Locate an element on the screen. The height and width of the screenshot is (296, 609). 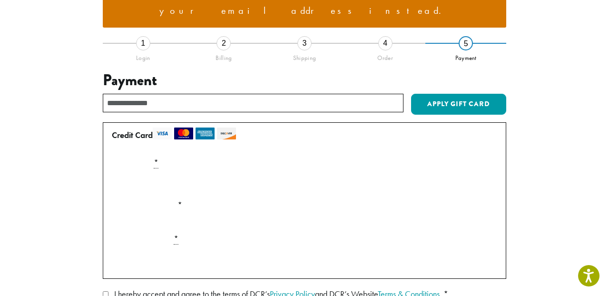
label: Credit Card is located at coordinates (302, 135).